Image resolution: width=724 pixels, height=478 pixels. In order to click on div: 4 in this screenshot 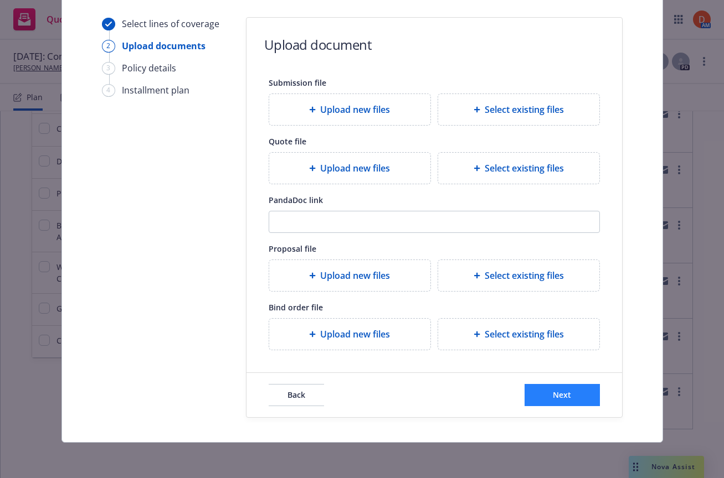, I will do `click(109, 90)`.